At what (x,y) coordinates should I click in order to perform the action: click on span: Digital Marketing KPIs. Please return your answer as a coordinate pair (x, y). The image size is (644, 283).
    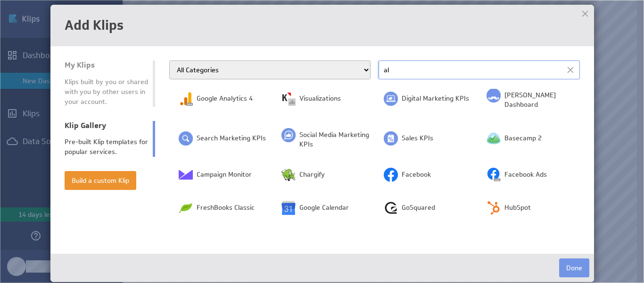
    Looking at the image, I should click on (435, 99).